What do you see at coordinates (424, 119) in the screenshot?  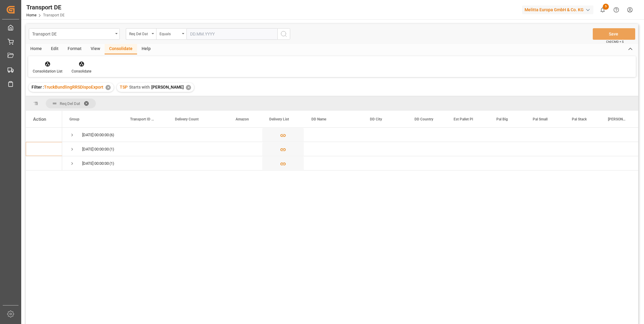 I see `span: DD Country` at bounding box center [424, 119].